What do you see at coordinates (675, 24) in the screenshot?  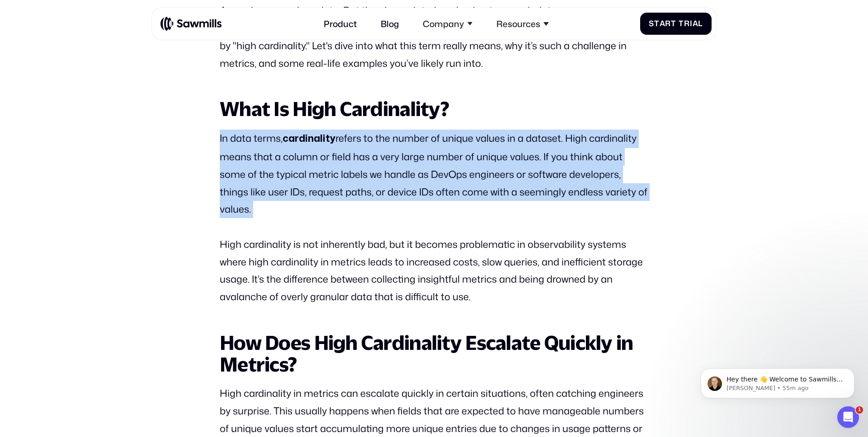 I see `a: StartTrial` at bounding box center [675, 24].